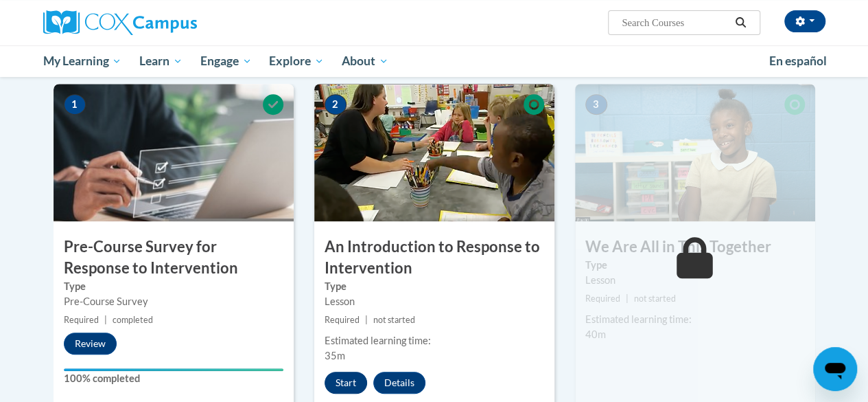 This screenshot has height=402, width=868. What do you see at coordinates (335, 355) in the screenshot?
I see `span: 35m` at bounding box center [335, 355].